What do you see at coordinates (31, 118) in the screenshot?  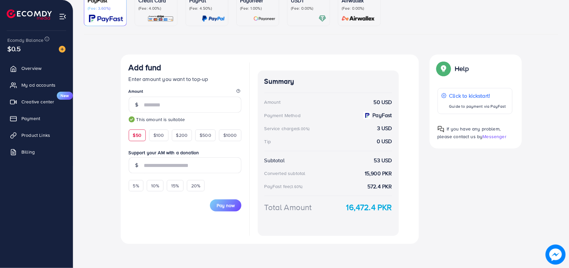 I see `span: Payment` at bounding box center [31, 118].